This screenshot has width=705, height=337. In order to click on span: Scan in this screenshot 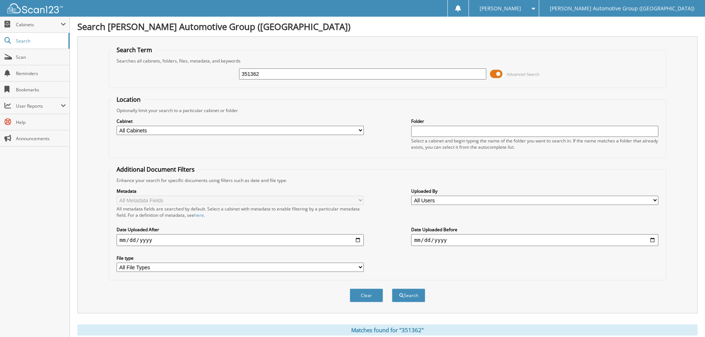, I will do `click(41, 57)`.